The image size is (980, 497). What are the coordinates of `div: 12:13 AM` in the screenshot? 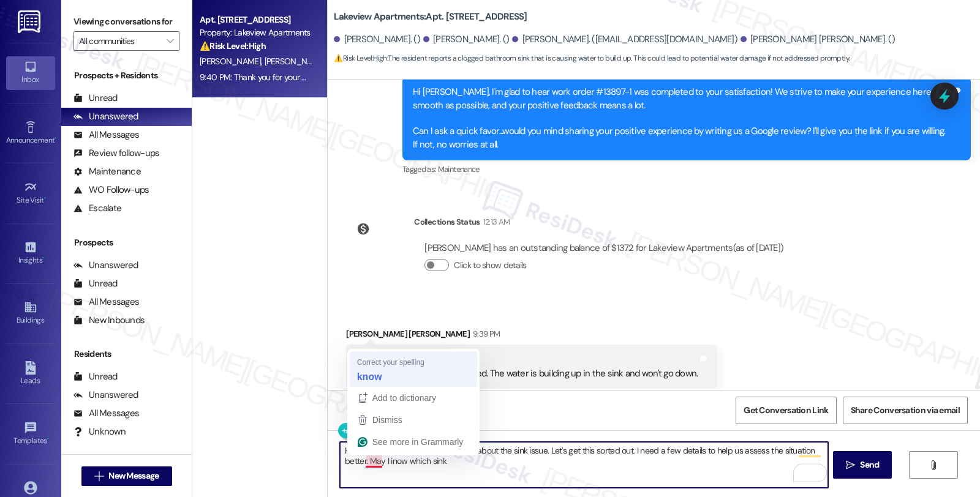 It's located at (495, 222).